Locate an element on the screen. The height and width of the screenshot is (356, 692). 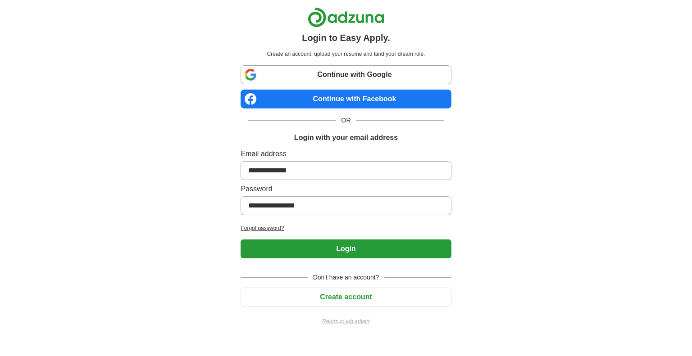
h2: Forgot password? is located at coordinates (345, 228).